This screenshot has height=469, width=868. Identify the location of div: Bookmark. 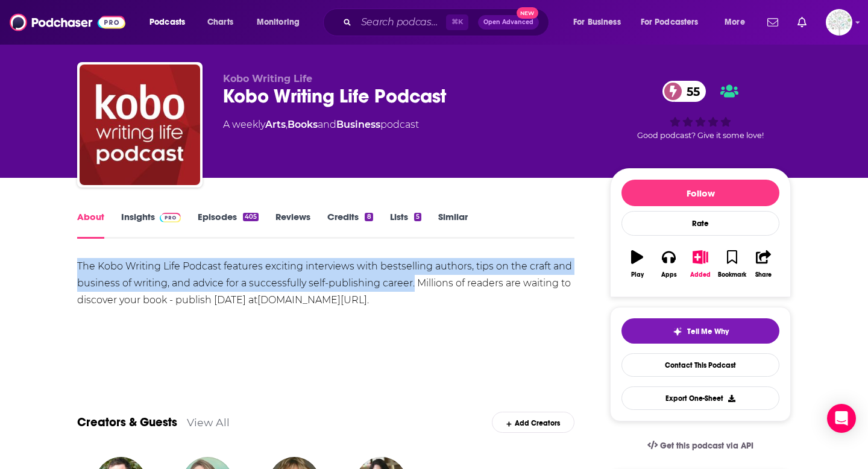
(732, 275).